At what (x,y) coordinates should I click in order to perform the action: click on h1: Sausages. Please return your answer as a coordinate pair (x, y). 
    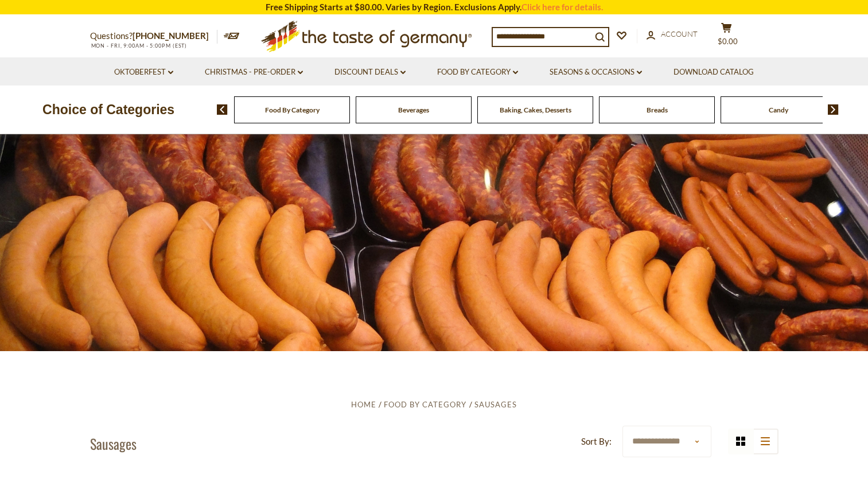
    Looking at the image, I should click on (113, 444).